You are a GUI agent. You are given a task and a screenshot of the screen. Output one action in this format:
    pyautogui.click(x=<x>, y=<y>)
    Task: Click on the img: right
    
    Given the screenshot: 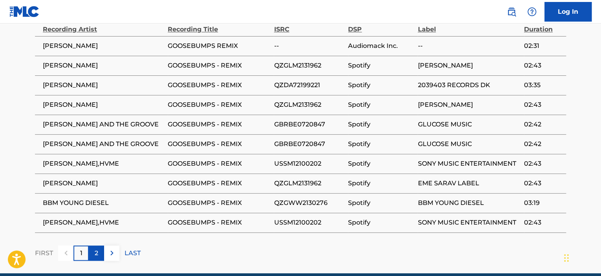 What is the action you would take?
    pyautogui.click(x=112, y=253)
    